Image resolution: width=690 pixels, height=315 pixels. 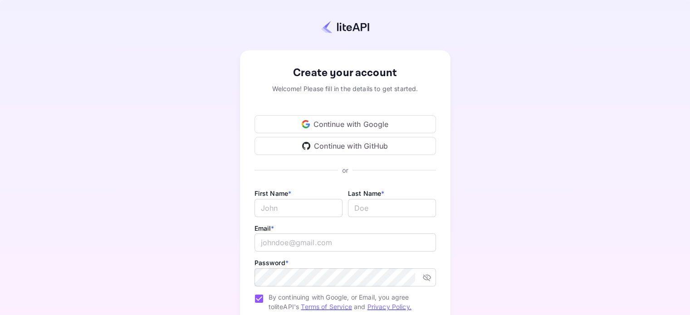 What do you see at coordinates (389, 307) in the screenshot?
I see `a: Privacy Policy.` at bounding box center [389, 307].